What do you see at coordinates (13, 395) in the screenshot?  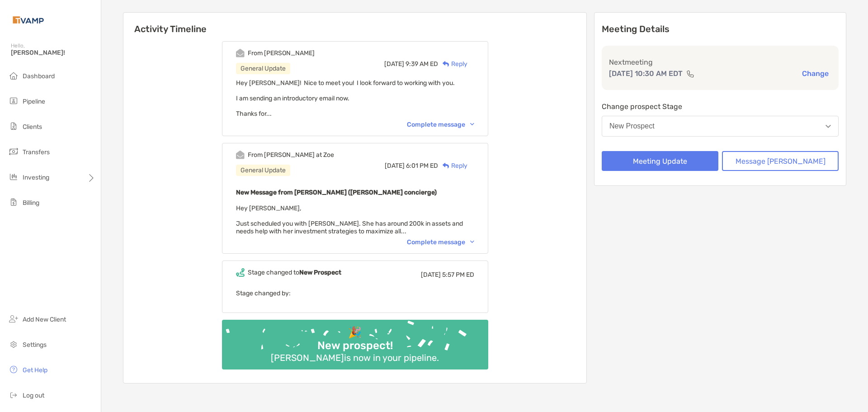 I see `img: logout icon` at bounding box center [13, 395].